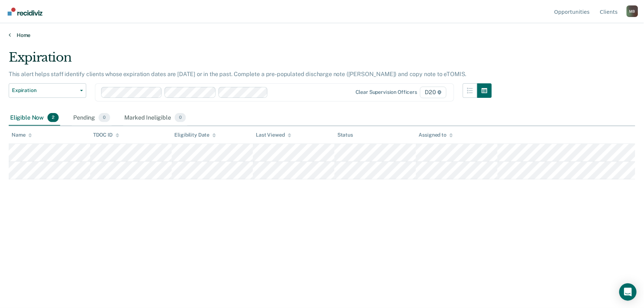  What do you see at coordinates (195, 135) in the screenshot?
I see `div: Eligibility Date` at bounding box center [195, 135].